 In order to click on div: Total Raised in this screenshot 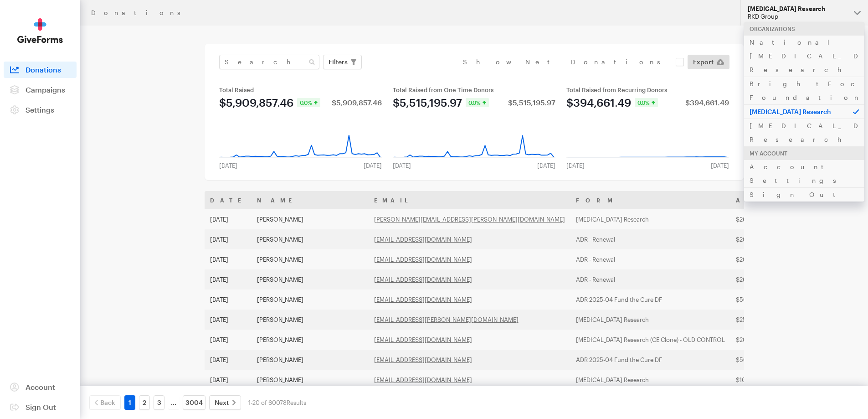, I will do `click(301, 90)`.